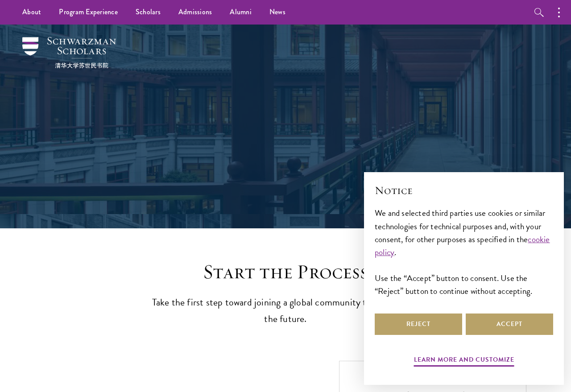  I want to click on img: Schwarzman Scholars, so click(69, 53).